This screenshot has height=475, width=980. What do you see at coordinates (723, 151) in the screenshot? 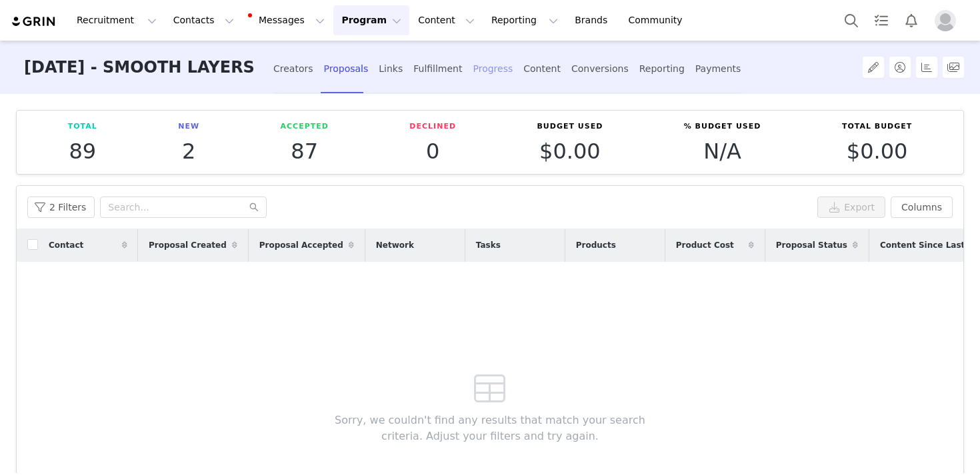
I see `p: N/A` at bounding box center [723, 151].